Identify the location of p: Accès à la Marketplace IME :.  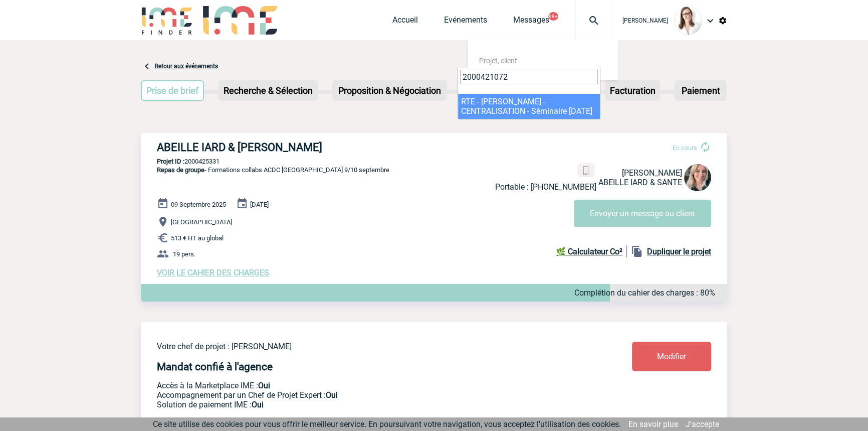
(365, 385).